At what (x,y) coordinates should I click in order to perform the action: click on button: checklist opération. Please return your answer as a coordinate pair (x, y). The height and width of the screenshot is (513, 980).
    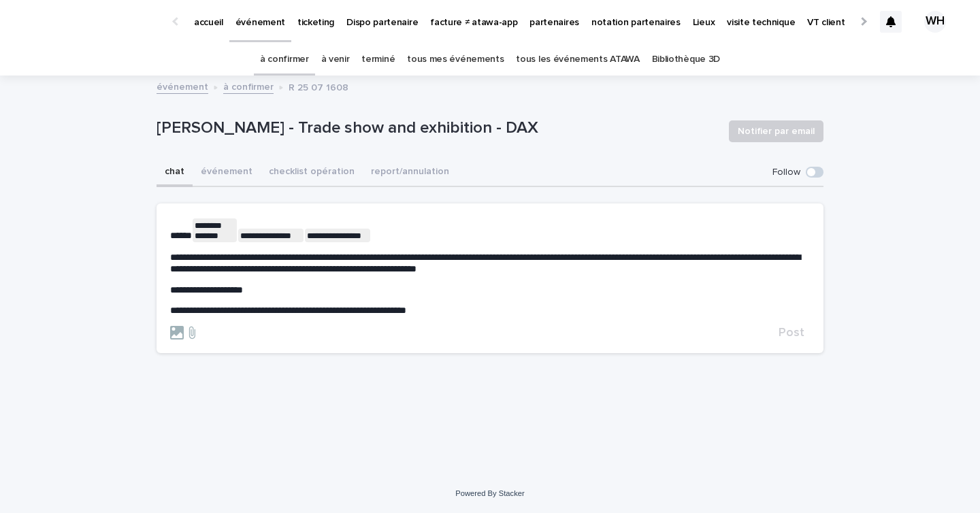
    Looking at the image, I should click on (311, 173).